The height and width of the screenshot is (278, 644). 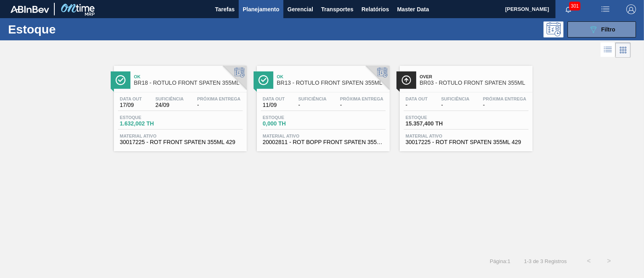 What do you see at coordinates (413, 9) in the screenshot?
I see `span: Master Data` at bounding box center [413, 9].